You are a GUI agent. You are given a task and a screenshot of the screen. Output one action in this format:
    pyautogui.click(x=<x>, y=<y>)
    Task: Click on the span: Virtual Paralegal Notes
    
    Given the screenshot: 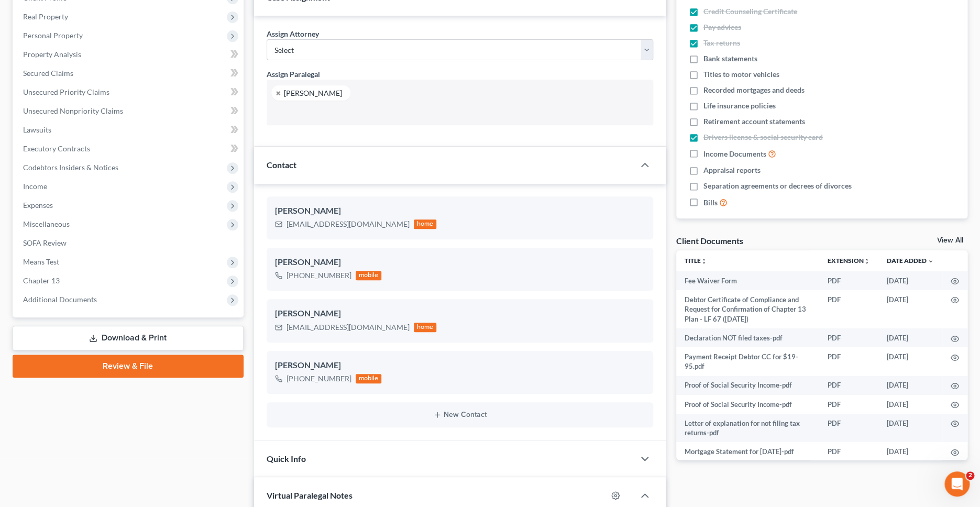 What is the action you would take?
    pyautogui.click(x=309, y=495)
    